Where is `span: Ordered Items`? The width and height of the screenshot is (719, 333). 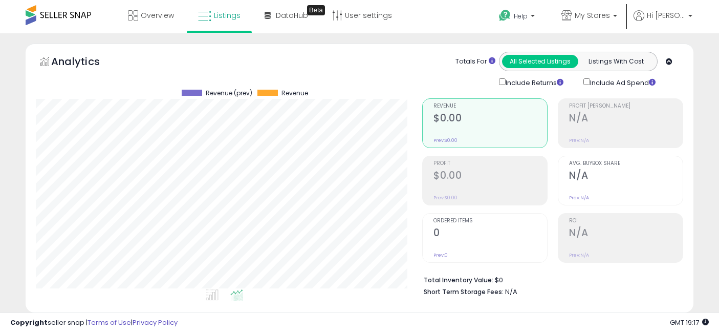 span: Ordered Items is located at coordinates (490, 221).